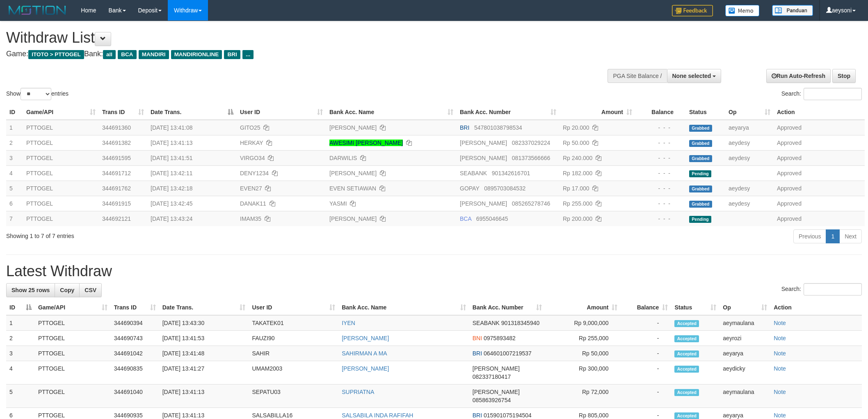 This screenshot has height=419, width=868. What do you see at coordinates (499, 338) in the screenshot?
I see `span: Copy 0975893482 to clipboard` at bounding box center [499, 338].